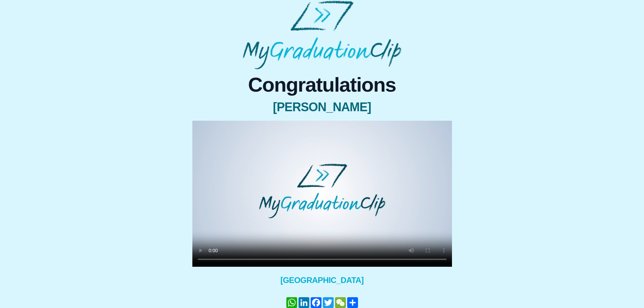  What do you see at coordinates (340, 303) in the screenshot?
I see `a: WeChat` at bounding box center [340, 303].